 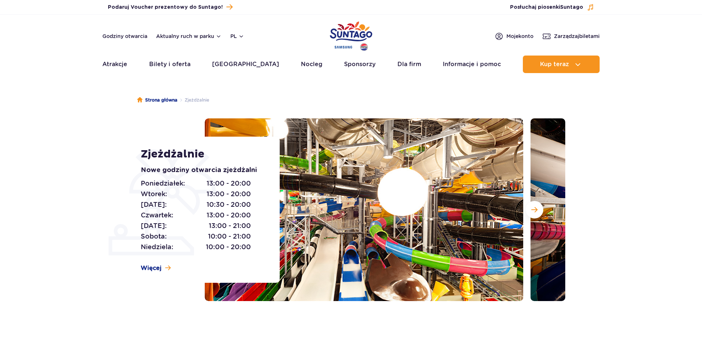 I want to click on a: Dla firm, so click(x=409, y=64).